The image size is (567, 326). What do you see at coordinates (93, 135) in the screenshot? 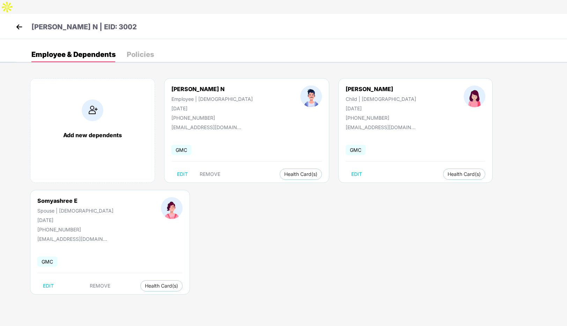
I see `div: Add new dependents` at bounding box center [93, 135].